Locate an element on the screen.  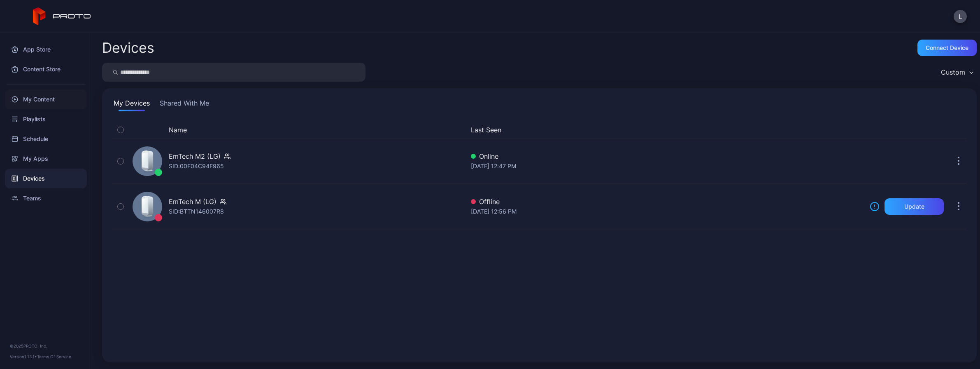
div: Options is located at coordinates (958, 130).